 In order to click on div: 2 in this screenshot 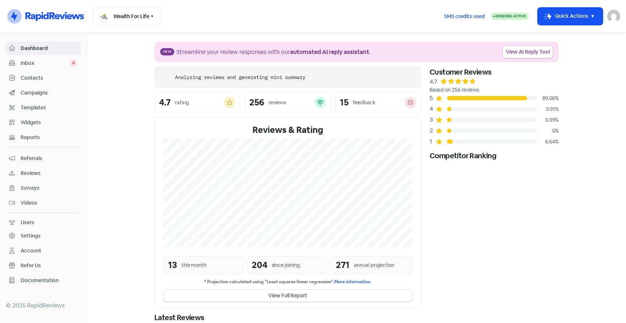, I will do `click(432, 131)`.